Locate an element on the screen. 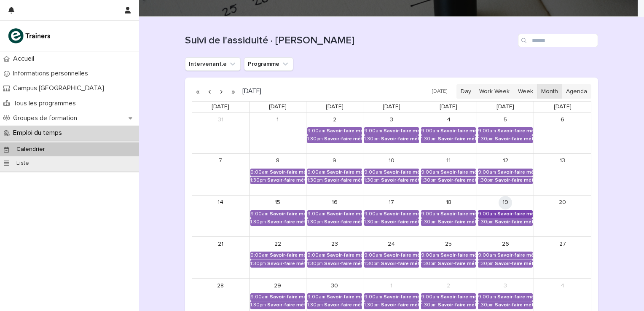 This screenshot has width=644, height=311. td: September 27, 2025 is located at coordinates (562, 258).